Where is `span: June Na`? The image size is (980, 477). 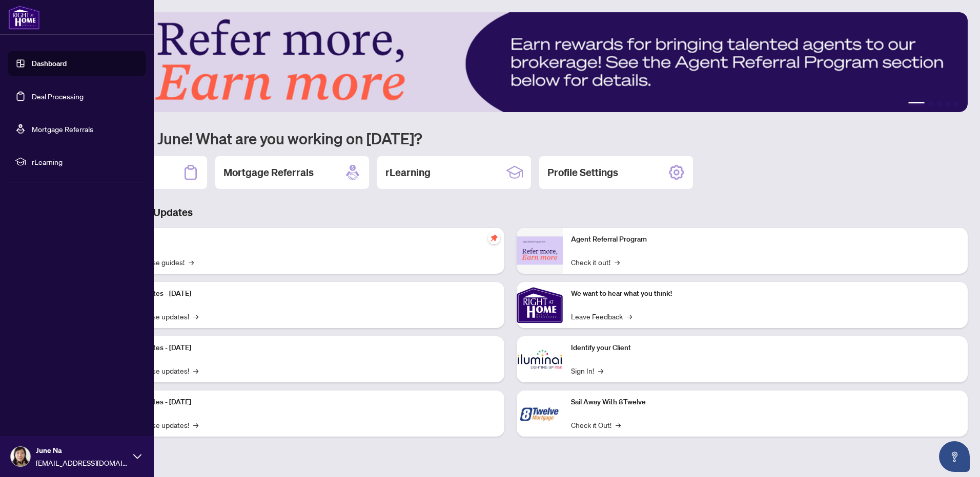 span: June Na is located at coordinates (82, 451).